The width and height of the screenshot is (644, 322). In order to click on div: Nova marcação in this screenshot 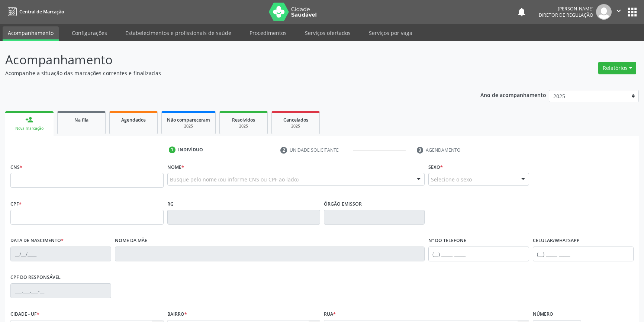, I will do `click(29, 128)`.